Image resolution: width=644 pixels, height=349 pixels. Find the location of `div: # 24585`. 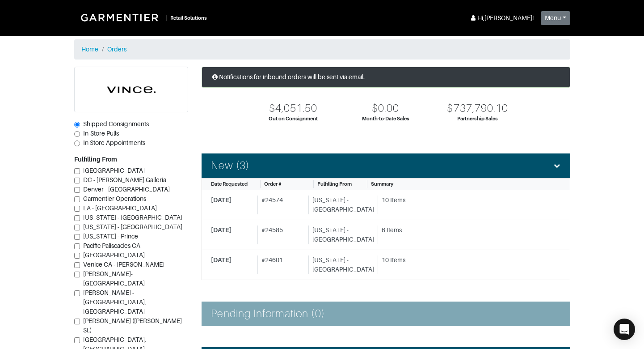

div: # 24585 is located at coordinates (281, 235).